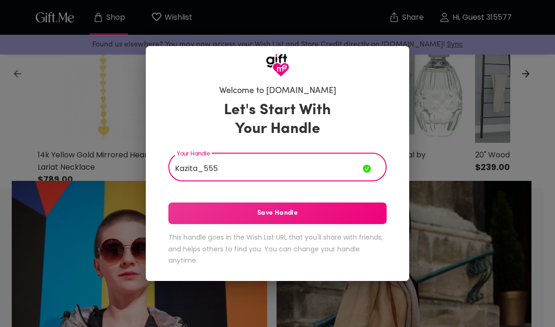 This screenshot has width=555, height=327. What do you see at coordinates (277, 249) in the screenshot?
I see `h6: This handle goes in the Wish List URL that you'll share with friends, and helps others to find yo...` at bounding box center [277, 249].